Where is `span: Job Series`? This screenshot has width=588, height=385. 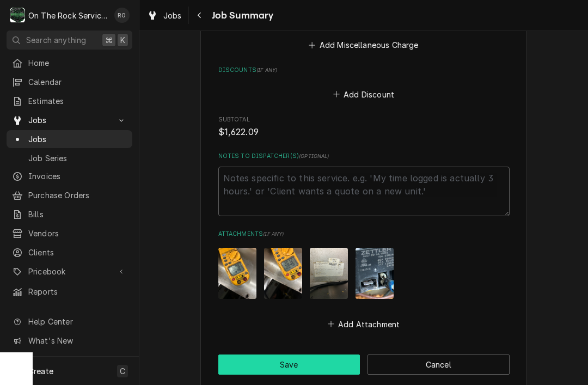 span: Job Series is located at coordinates (77, 158).